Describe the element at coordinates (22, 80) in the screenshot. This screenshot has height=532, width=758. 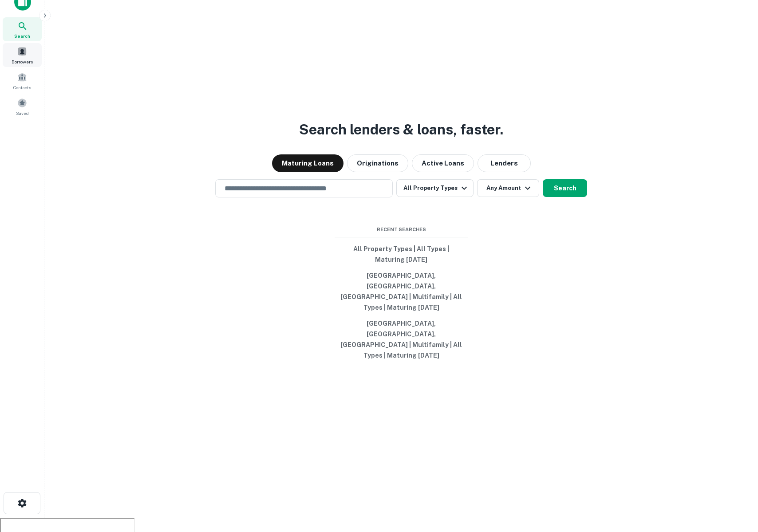
I see `div: Contacts` at that location.